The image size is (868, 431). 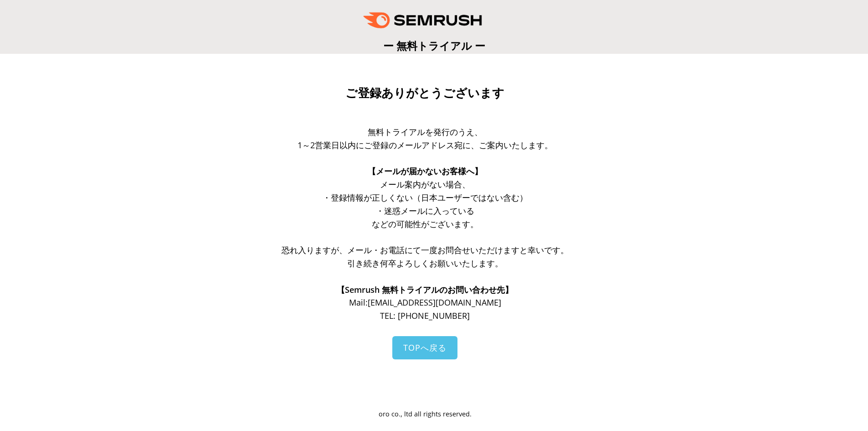 I want to click on span: 無料トライアルを発行のうえ、, so click(x=425, y=132).